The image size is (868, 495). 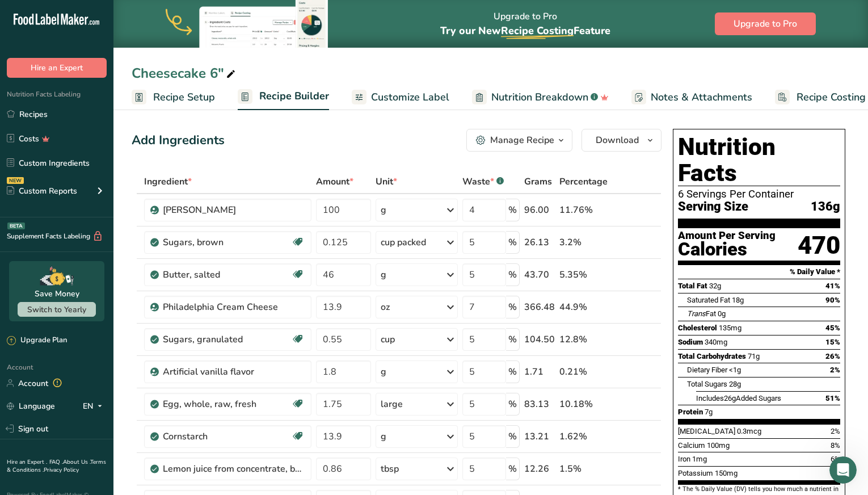 What do you see at coordinates (691, 445) in the screenshot?
I see `span: Calcium` at bounding box center [691, 445].